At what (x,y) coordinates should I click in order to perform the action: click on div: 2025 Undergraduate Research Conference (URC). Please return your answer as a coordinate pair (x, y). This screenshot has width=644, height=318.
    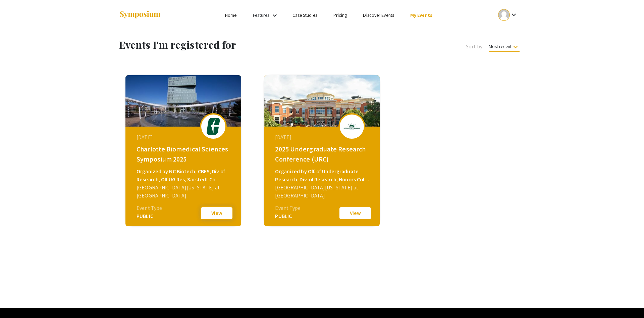
    Looking at the image, I should click on (323, 154).